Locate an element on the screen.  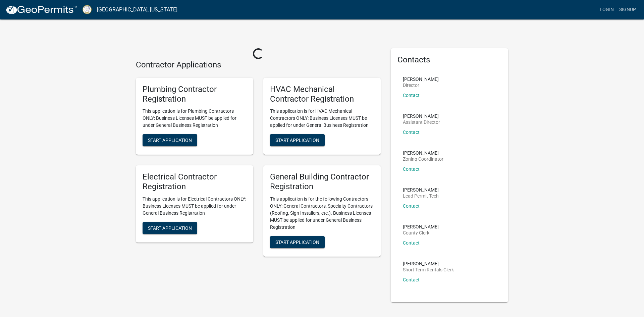
img: Putnam County, Georgia is located at coordinates (87, 9).